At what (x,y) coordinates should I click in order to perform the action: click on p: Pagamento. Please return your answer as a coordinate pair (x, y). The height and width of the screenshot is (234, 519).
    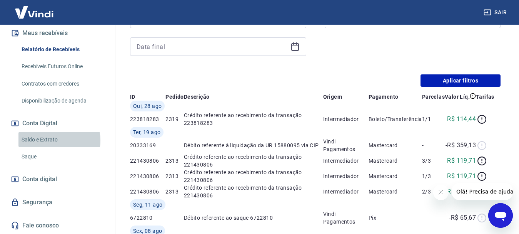
    Looking at the image, I should click on (384, 97).